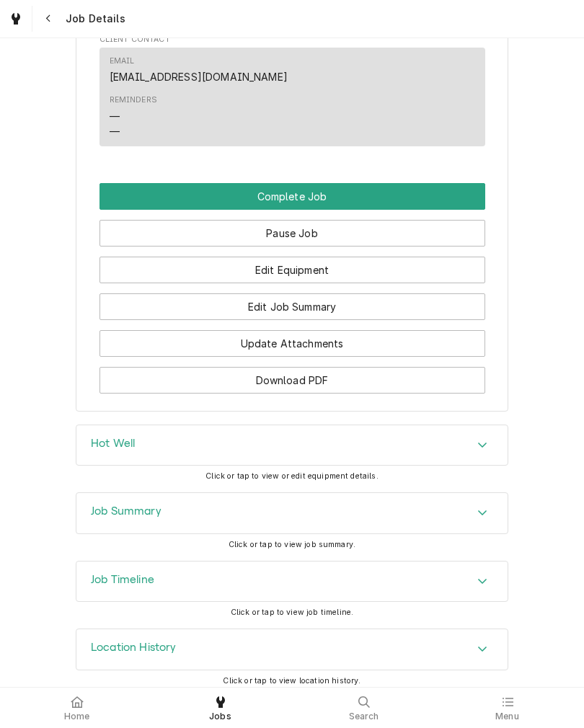 The image size is (584, 728). Describe the element at coordinates (292, 100) in the screenshot. I see `div: Client Contact List` at that location.